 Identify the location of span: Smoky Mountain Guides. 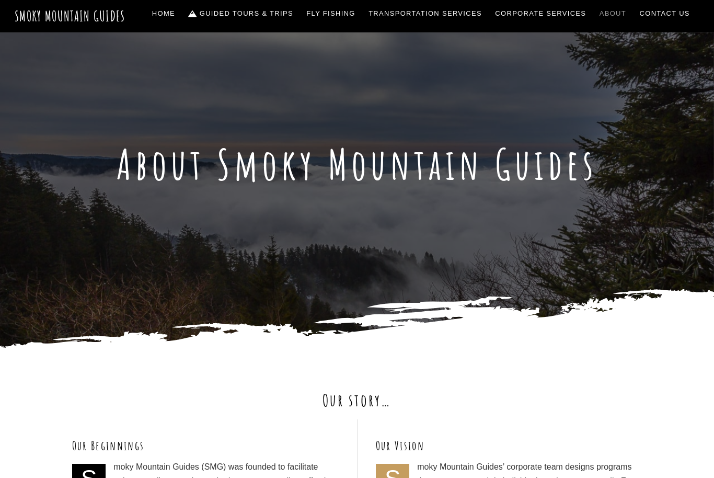
(70, 16).